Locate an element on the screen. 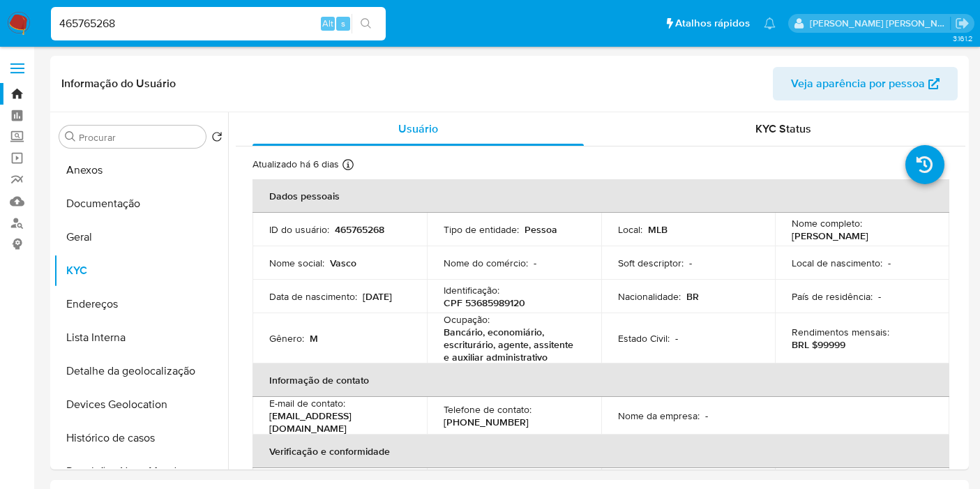  p: MLB is located at coordinates (658, 230).